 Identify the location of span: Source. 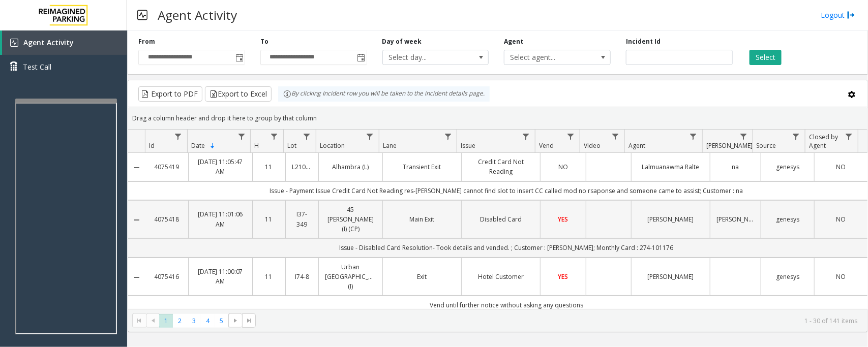
(767, 146).